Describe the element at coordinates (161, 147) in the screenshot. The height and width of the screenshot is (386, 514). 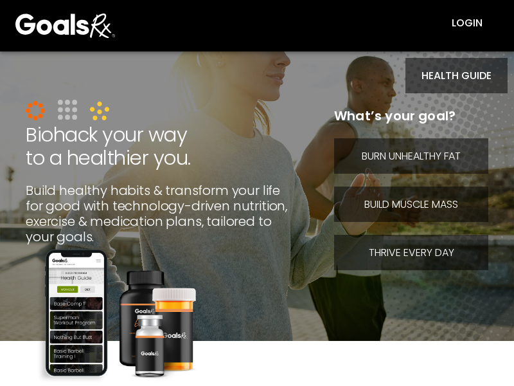
I see `h1: Biohack your way to a healthier you.` at that location.